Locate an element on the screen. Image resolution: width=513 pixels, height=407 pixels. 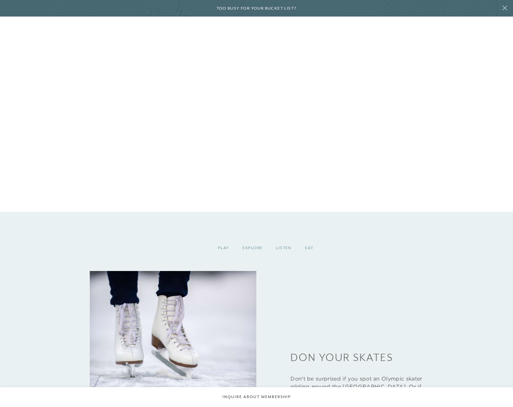
div: Listen is located at coordinates (283, 248).